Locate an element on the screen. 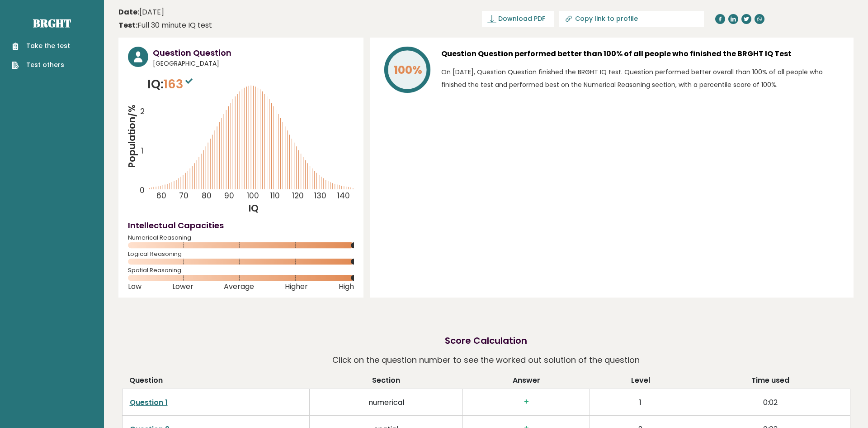  div: Full 30 minute IQ test is located at coordinates (165, 25).